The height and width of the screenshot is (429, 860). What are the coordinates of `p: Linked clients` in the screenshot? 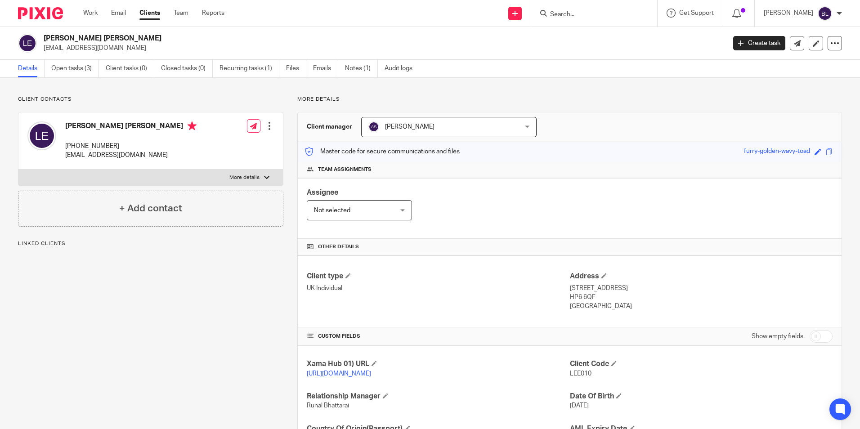 It's located at (151, 244).